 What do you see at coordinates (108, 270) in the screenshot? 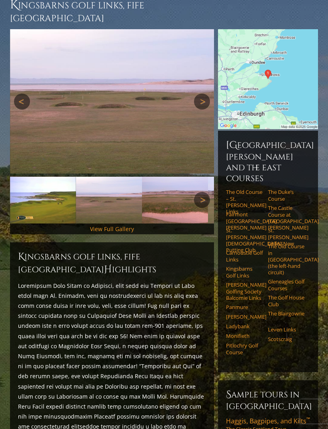
I see `span: H` at bounding box center [108, 270].